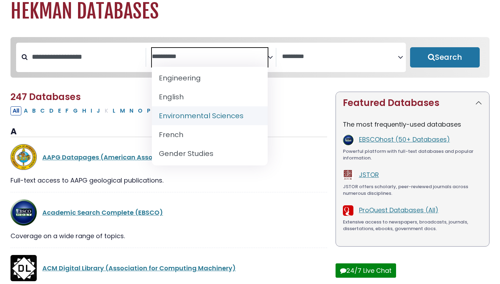 The height and width of the screenshot is (284, 500). I want to click on nav: Search filters, so click(250, 57).